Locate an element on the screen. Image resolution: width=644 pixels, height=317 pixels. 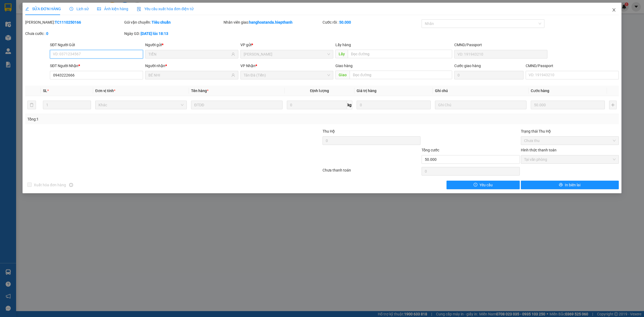
input: Tên người nhận is located at coordinates (189, 75).